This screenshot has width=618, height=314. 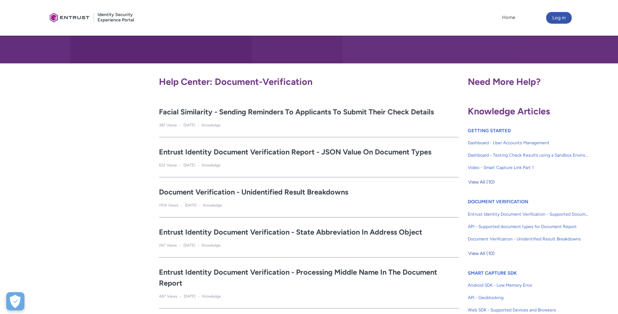 What do you see at coordinates (309, 112) in the screenshot?
I see `a: Facial Similarity - Sending reminders to applicants to submit their check details` at bounding box center [309, 112].